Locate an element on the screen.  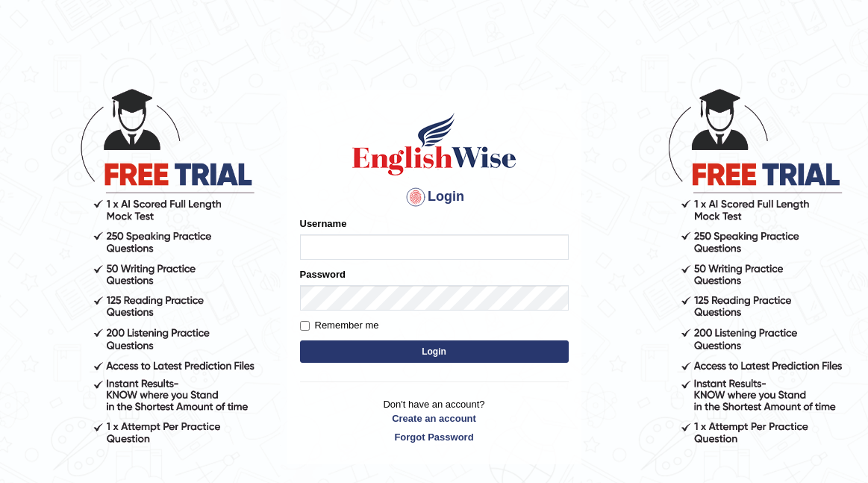
label: Remember me is located at coordinates (340, 325).